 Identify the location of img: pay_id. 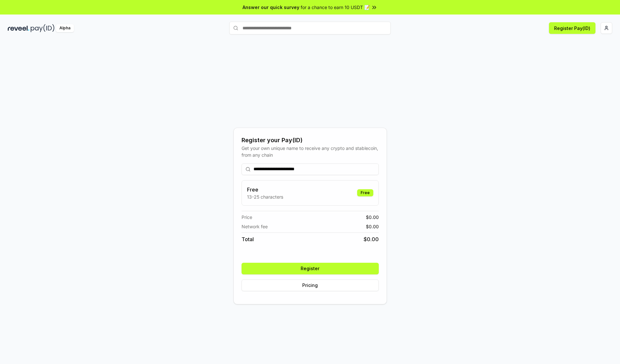
(42, 28).